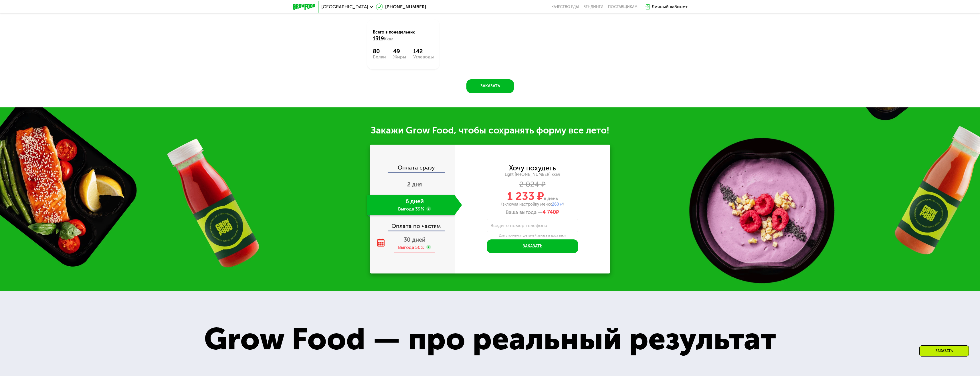  Describe the element at coordinates (551, 198) in the screenshot. I see `span: в день` at that location.